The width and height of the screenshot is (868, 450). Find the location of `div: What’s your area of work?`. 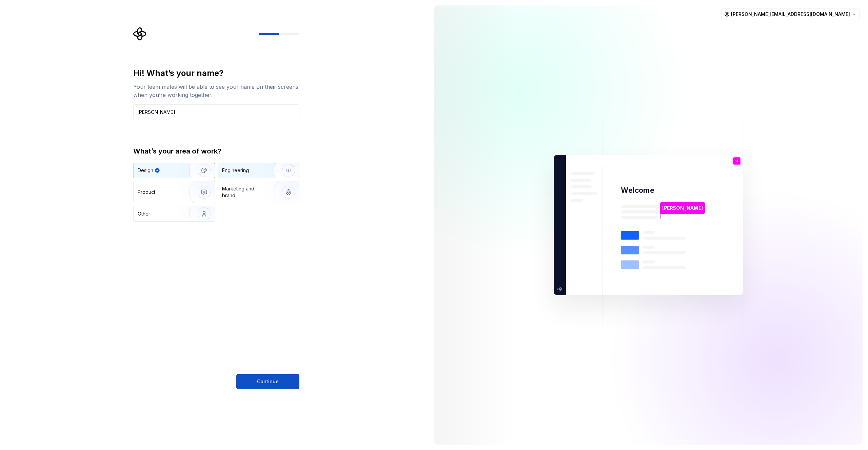

div: What’s your area of work? is located at coordinates (217, 151).